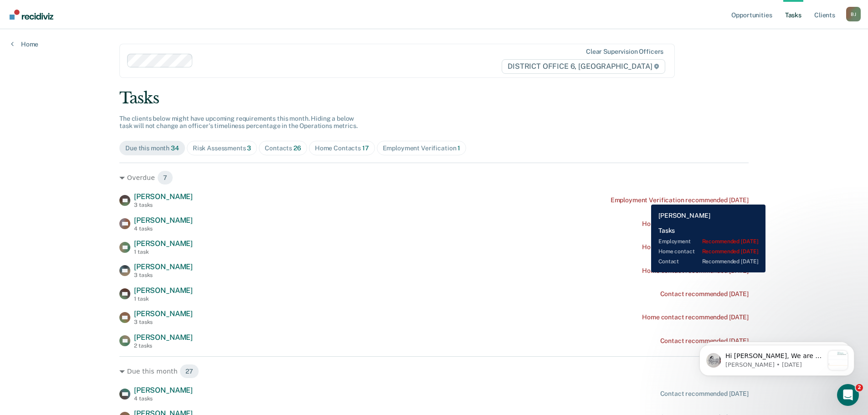  Describe the element at coordinates (89, 38) in the screenshot. I see `p: Message from Kim, sent 2d ago` at that location.